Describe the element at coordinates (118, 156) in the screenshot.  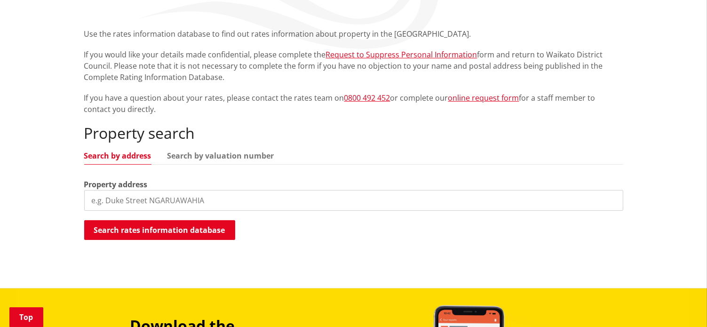
I see `a: Search by address` at that location.